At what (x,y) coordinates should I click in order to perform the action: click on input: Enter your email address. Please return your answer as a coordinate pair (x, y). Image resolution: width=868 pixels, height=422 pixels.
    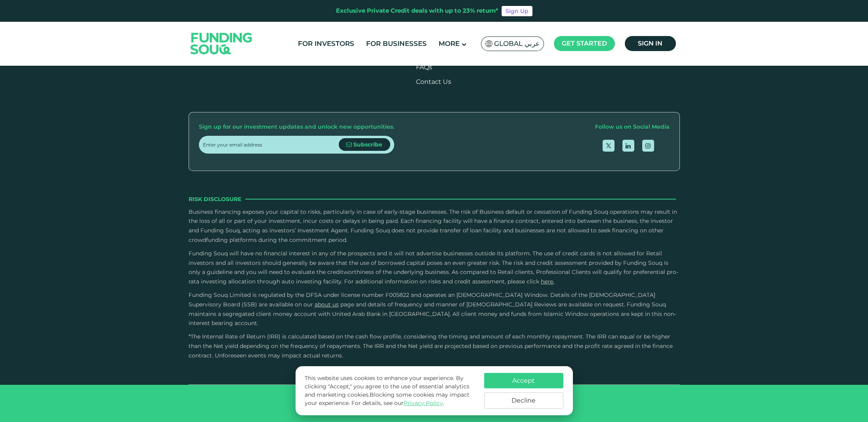
    Looking at the image, I should click on (271, 145).